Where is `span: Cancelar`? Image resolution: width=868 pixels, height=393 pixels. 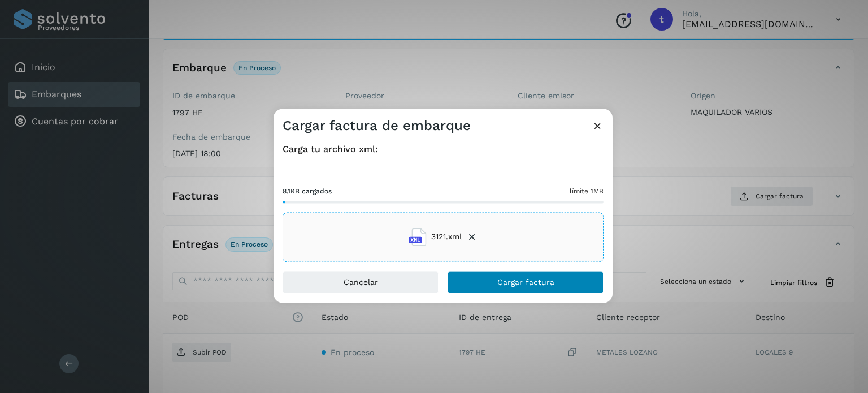 span: Cancelar is located at coordinates (361, 282).